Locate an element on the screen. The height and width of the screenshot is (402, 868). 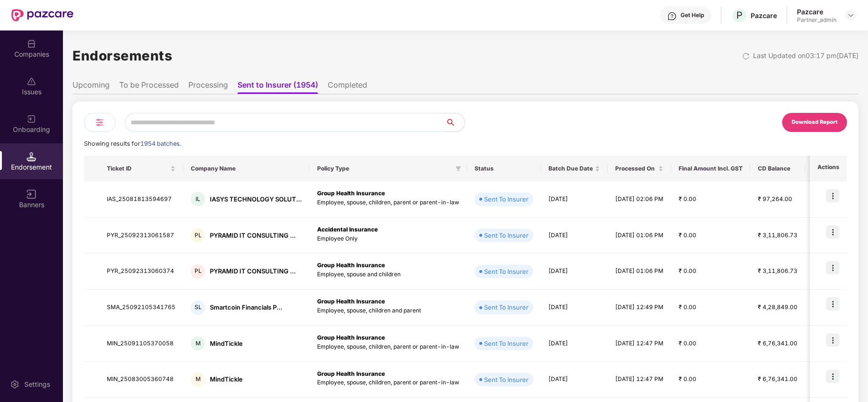
td: SMA_25092105341765 is located at coordinates (141, 308).